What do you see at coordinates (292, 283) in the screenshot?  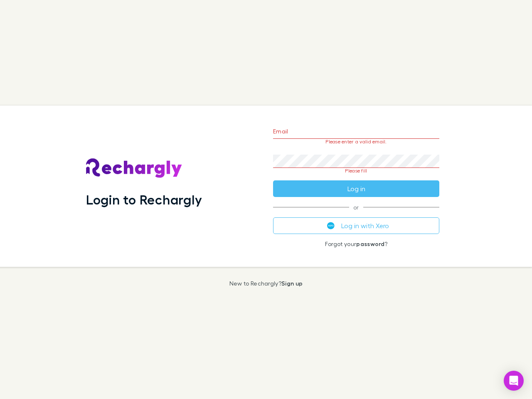 I see `a: Sign up` at bounding box center [292, 283].